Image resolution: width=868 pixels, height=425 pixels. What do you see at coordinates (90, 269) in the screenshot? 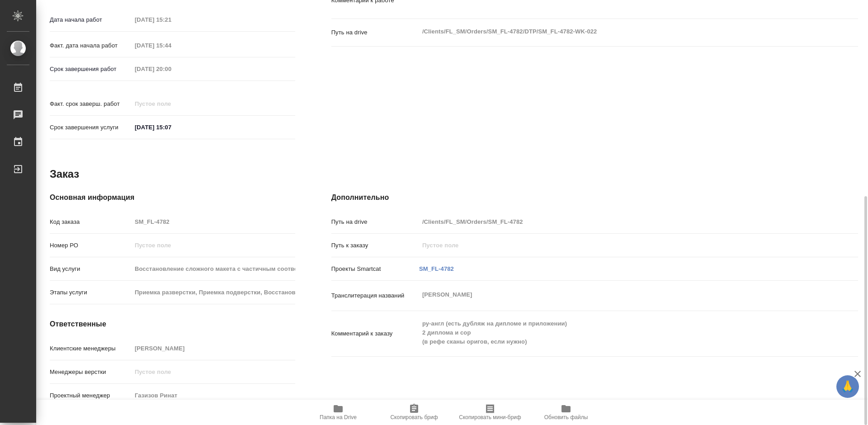
I see `p: Вид услуги` at bounding box center [90, 269].